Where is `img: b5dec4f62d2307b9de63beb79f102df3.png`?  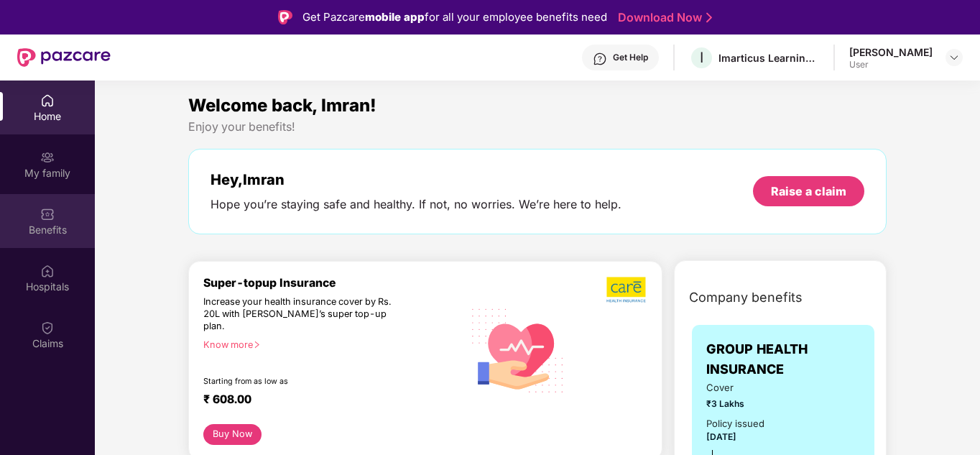 img: b5dec4f62d2307b9de63beb79f102df3.png is located at coordinates (627, 289).